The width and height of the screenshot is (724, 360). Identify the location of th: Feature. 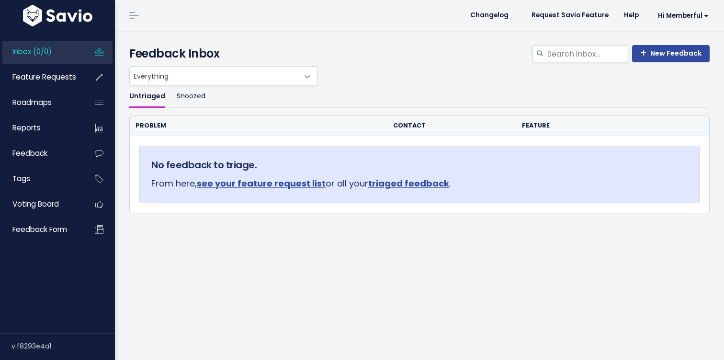
(597, 125).